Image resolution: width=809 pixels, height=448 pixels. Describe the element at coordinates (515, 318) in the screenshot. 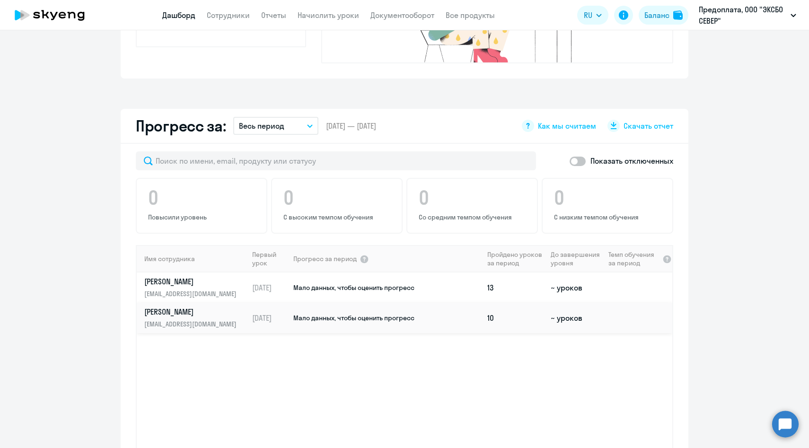

I see `td: 10` at that location.